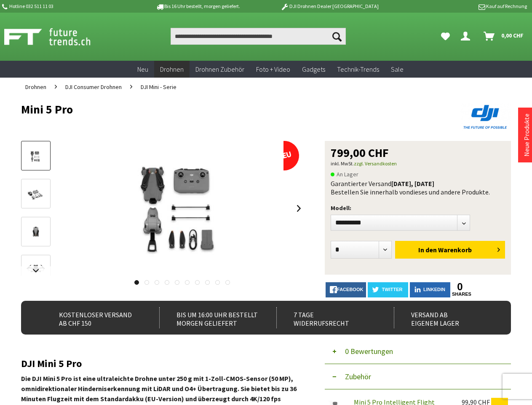 The height and width of the screenshot is (405, 532). I want to click on span: twitter, so click(392, 289).